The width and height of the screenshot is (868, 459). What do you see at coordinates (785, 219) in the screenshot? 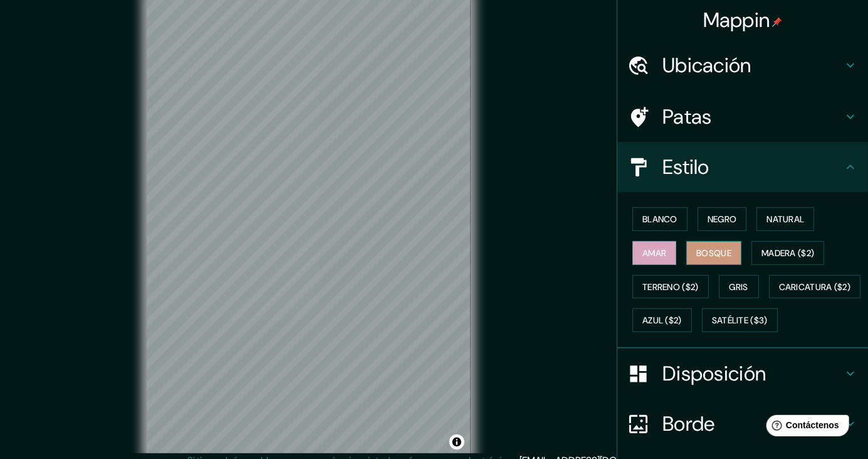
I see `font: Natural` at bounding box center [785, 219].